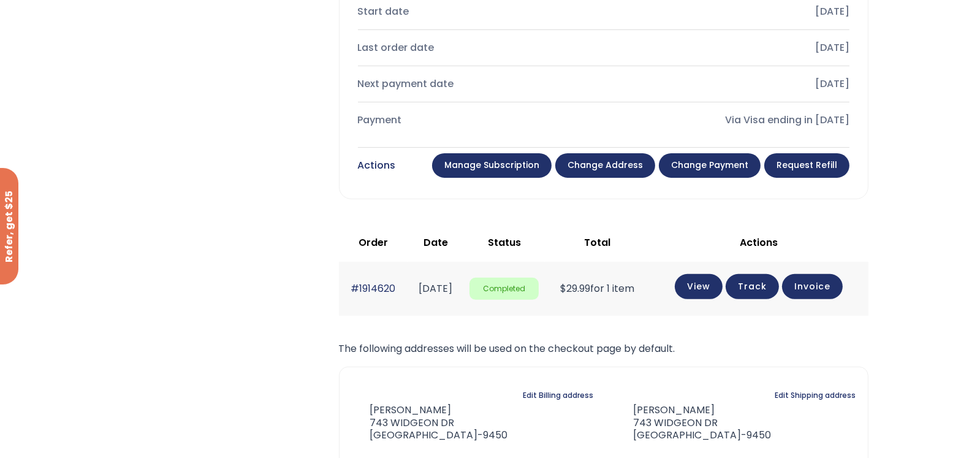  I want to click on div: Payment, so click(475, 120).